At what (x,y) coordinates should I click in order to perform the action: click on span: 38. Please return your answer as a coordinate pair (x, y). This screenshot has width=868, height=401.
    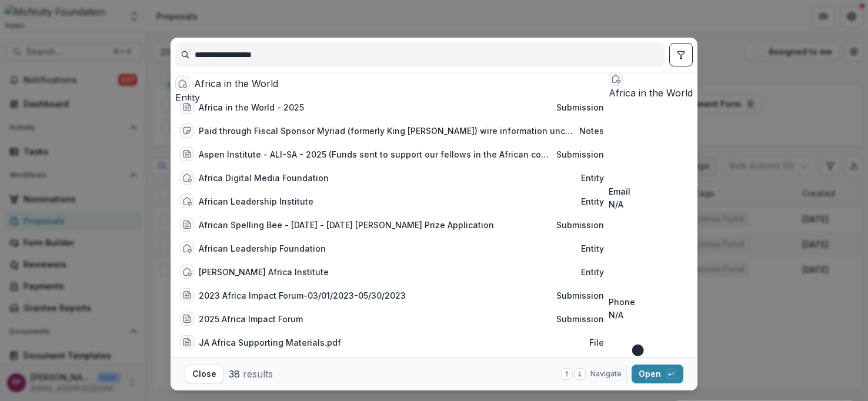
    Looking at the image, I should click on (234, 374).